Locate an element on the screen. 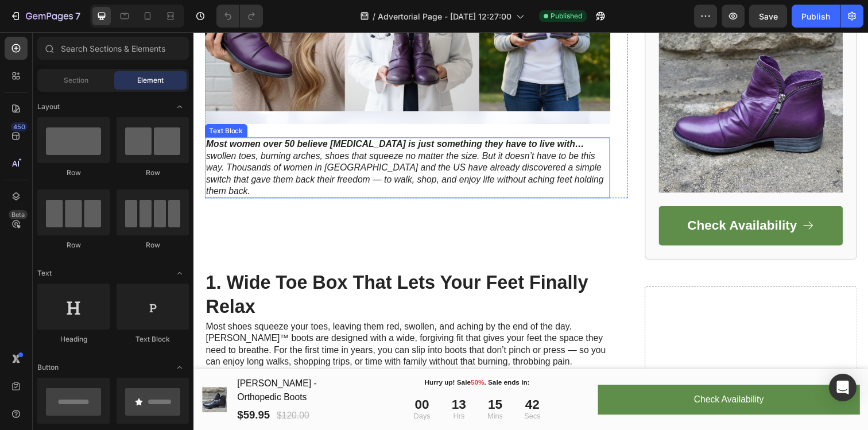 This screenshot has height=430, width=868. input: Search Sections & Elements is located at coordinates (113, 48).